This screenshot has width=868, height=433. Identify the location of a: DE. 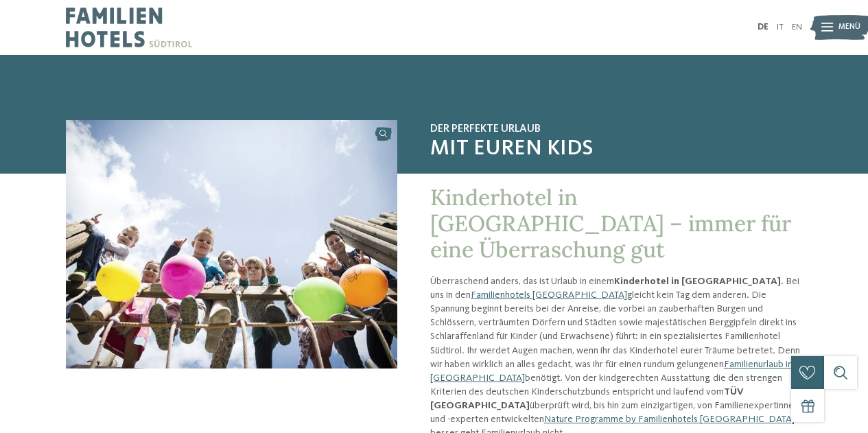
(763, 27).